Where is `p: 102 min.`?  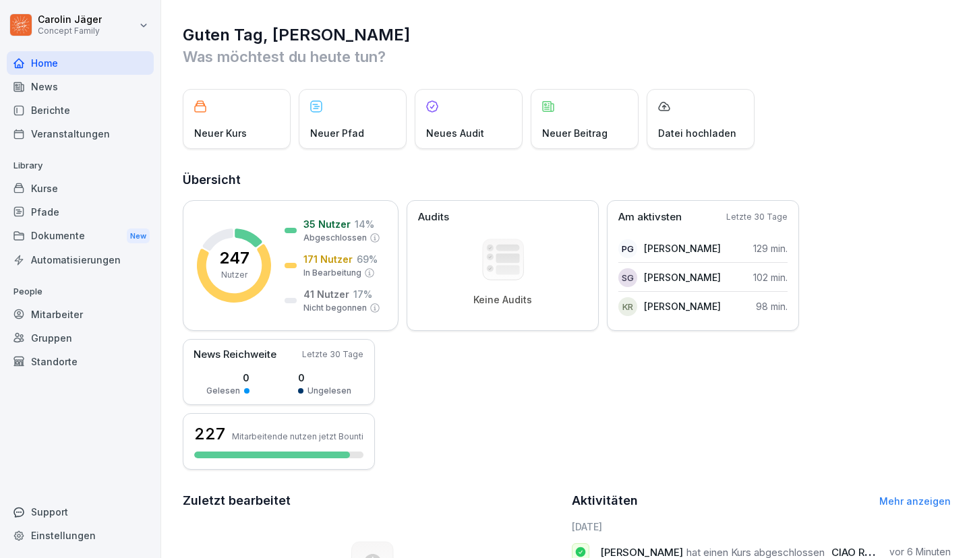
p: 102 min. is located at coordinates (770, 277).